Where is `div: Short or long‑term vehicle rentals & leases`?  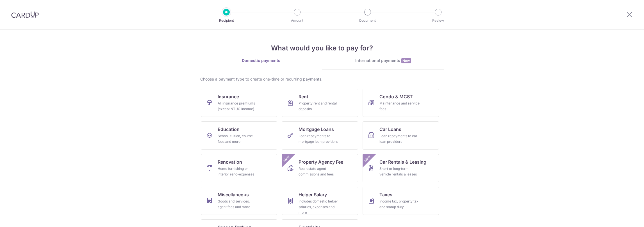
div: Short or long‑term vehicle rentals & leases is located at coordinates (400, 171).